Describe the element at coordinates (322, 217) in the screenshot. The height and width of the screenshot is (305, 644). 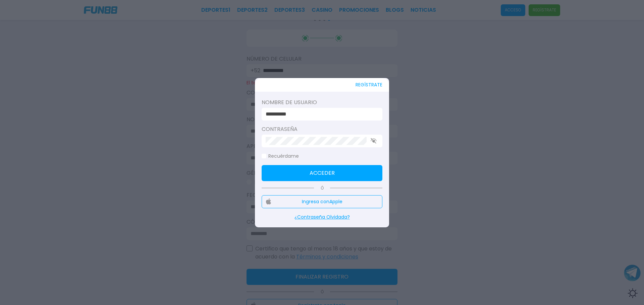
I see `p: ¿Contraseña Olvidada?` at that location.